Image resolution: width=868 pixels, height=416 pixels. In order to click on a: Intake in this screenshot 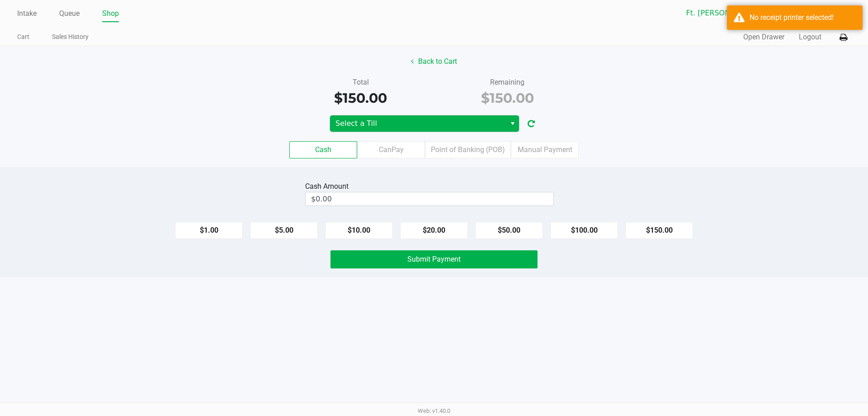, I will do `click(27, 14)`.